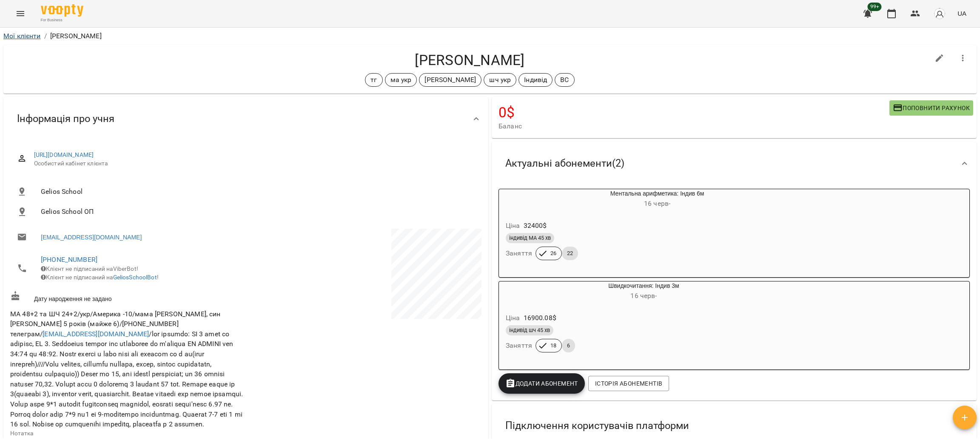  What do you see at coordinates (401, 80) in the screenshot?
I see `div: ма укр` at bounding box center [401, 80].